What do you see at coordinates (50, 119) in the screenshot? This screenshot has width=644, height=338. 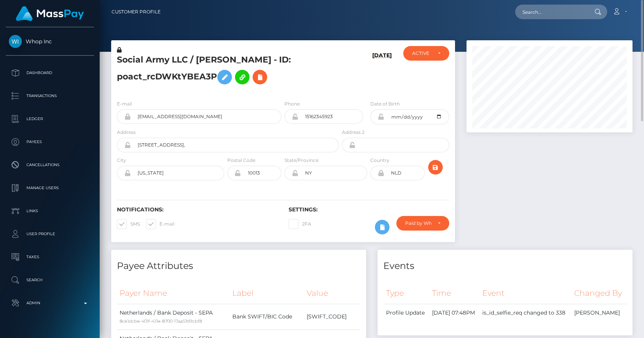 I see `p: Ledger` at bounding box center [50, 119].